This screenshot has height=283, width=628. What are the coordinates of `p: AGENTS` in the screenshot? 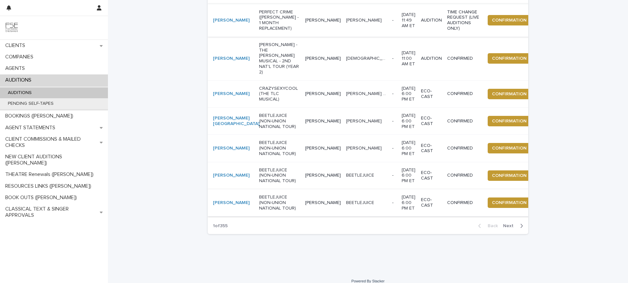 It's located at (16, 68).